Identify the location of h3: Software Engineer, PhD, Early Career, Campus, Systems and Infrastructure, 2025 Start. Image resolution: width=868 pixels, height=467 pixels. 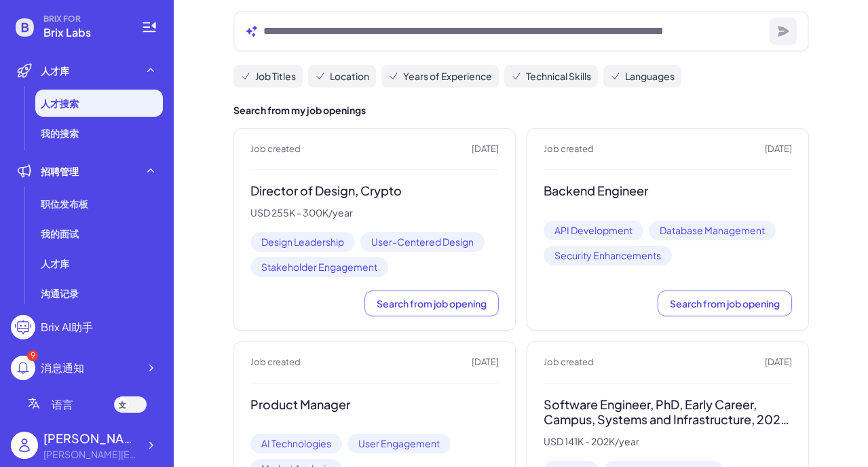
(668, 412).